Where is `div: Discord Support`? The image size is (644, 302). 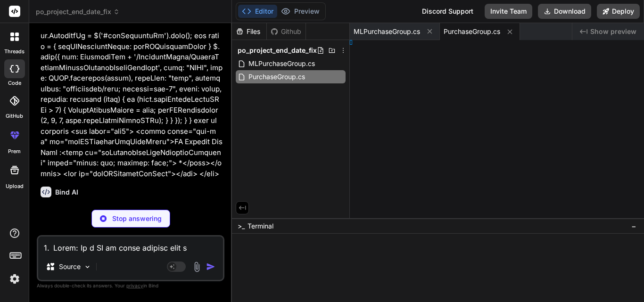
div: Discord Support is located at coordinates (448, 11).